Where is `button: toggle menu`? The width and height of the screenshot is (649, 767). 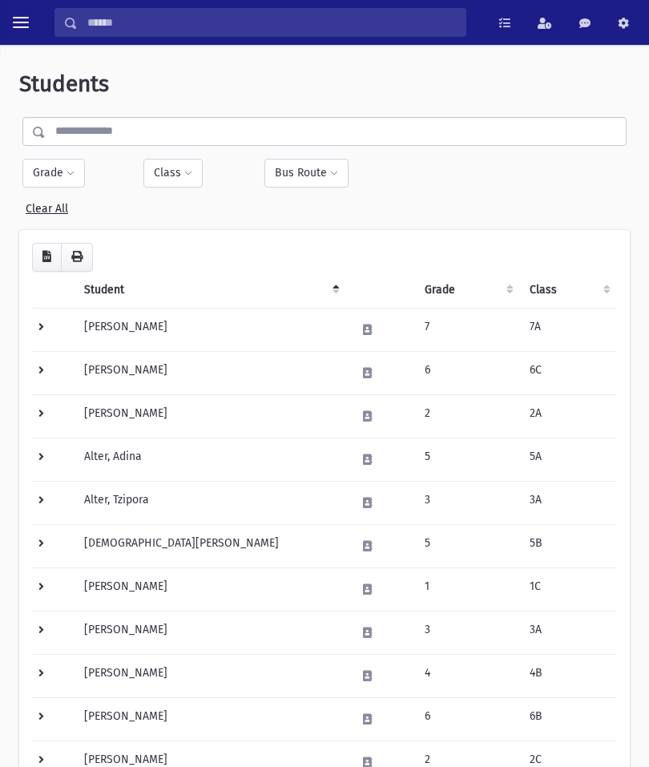
button: toggle menu is located at coordinates (21, 22).